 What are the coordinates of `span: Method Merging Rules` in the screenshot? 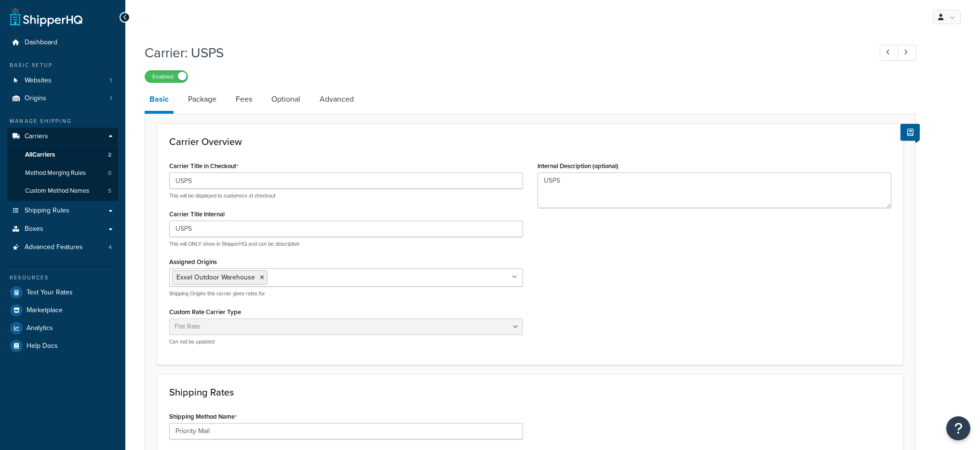 It's located at (56, 173).